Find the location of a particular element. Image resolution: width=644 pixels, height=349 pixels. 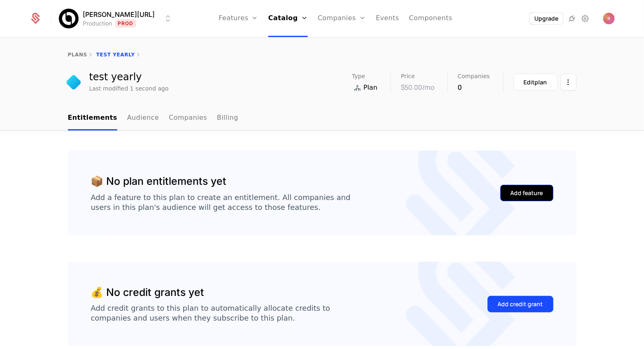

div: 📦 No plan entitlements yet is located at coordinates (159, 181).